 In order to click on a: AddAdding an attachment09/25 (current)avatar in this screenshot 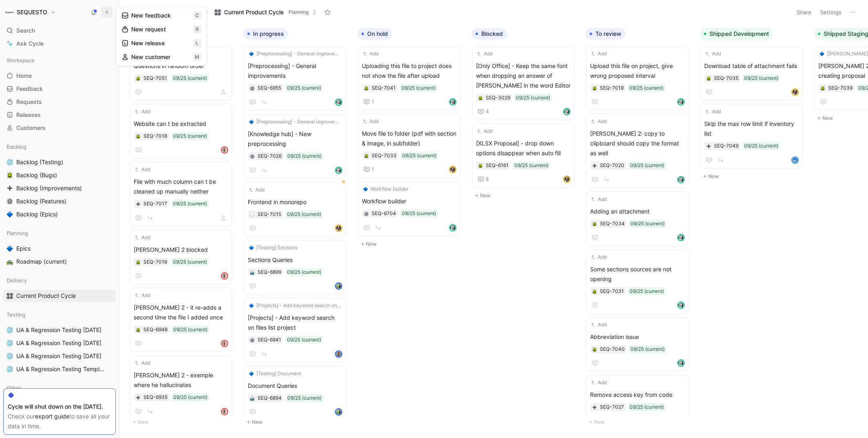, I will do `click(638, 219)`.